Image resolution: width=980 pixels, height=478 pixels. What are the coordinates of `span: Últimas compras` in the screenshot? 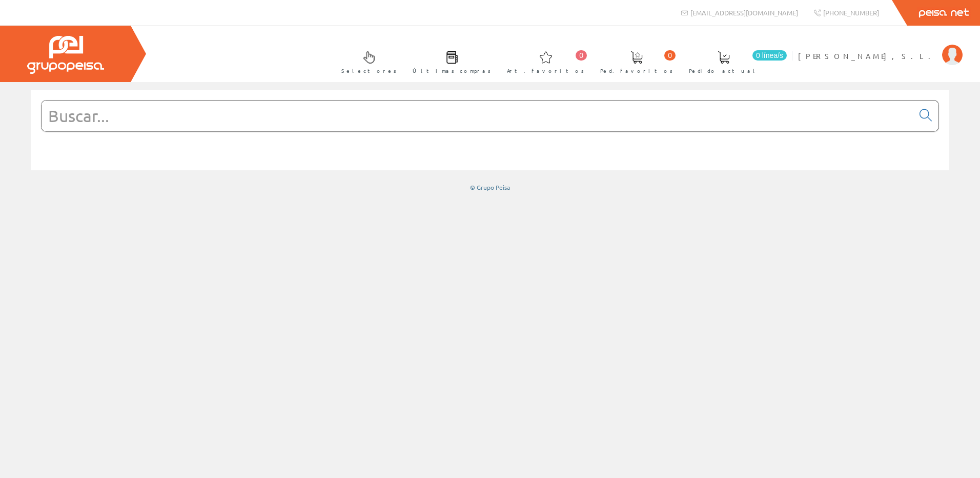 It's located at (451, 71).